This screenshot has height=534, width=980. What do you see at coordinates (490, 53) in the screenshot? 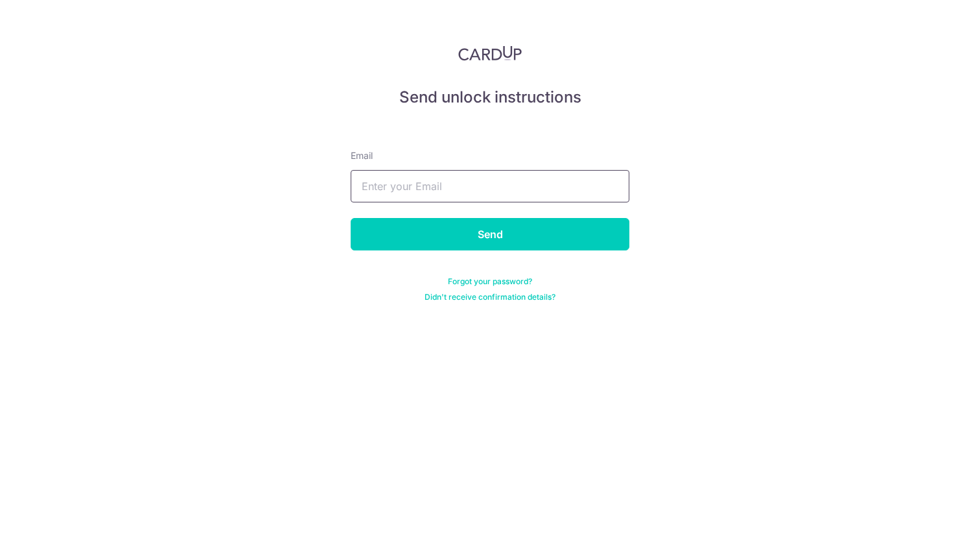
I see `img: CardUp Logo` at bounding box center [490, 53].